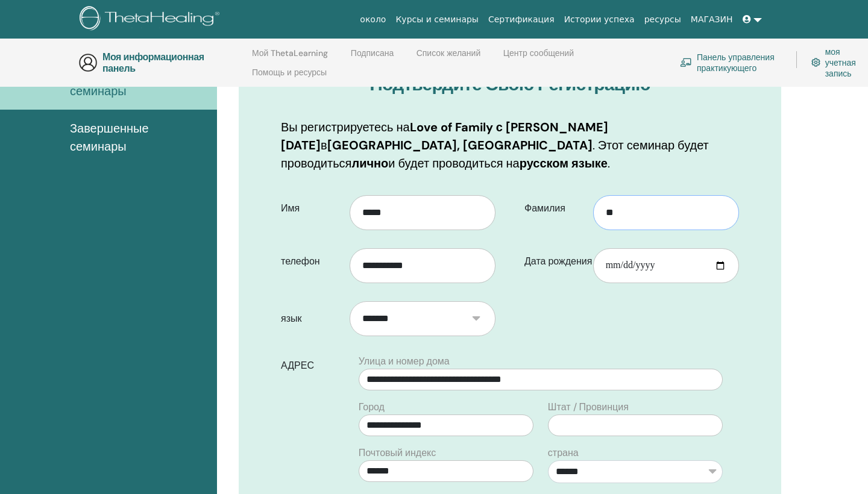 This screenshot has height=494, width=868. I want to click on a: ресурсы, so click(662, 19).